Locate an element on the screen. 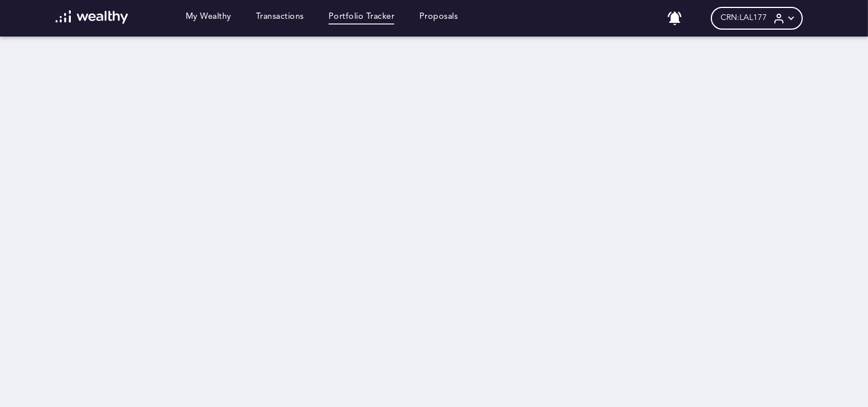  a: Portfolio Tracker is located at coordinates (362, 19).